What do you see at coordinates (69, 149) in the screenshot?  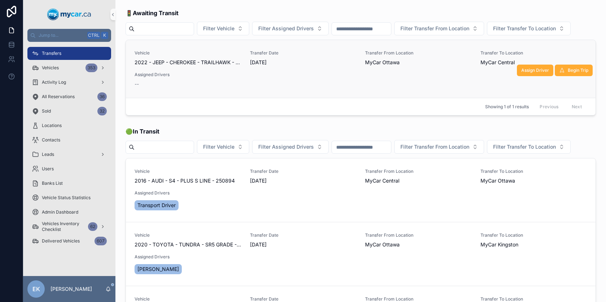 I see `div: scrollable content` at bounding box center [69, 149].